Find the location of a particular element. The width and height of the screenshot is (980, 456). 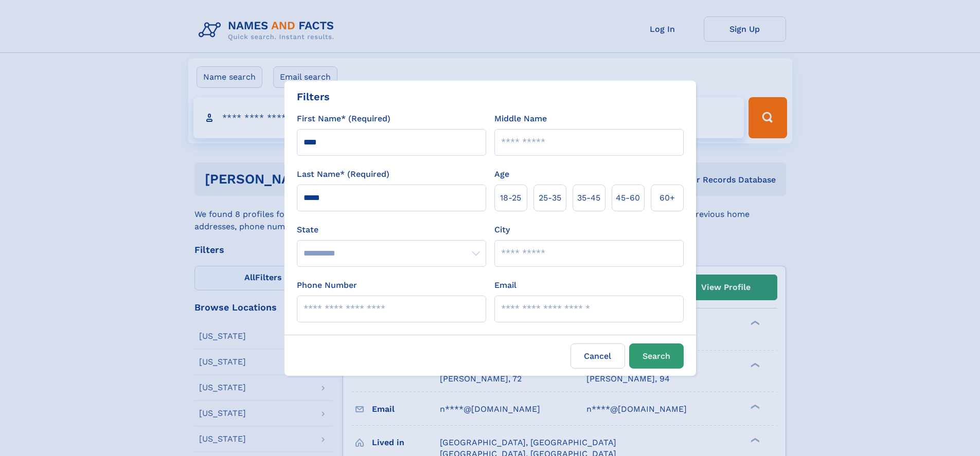

div: Filters is located at coordinates (313, 97).